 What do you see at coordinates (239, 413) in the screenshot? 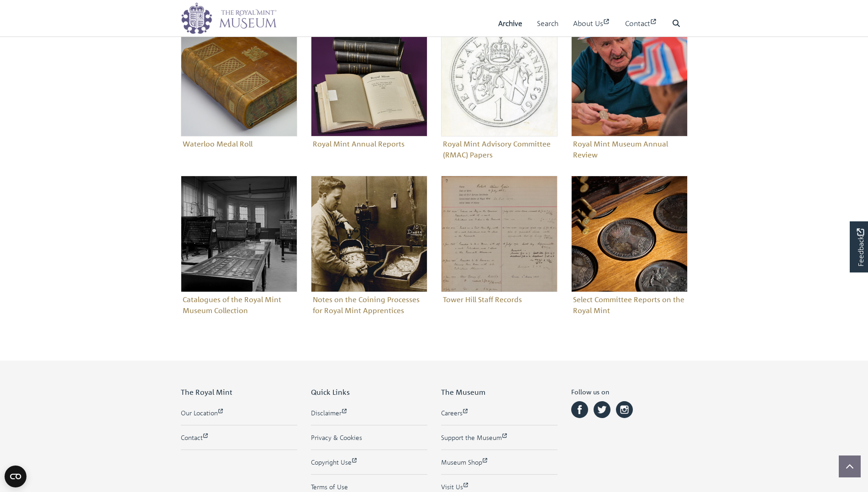
I see `a: Our Location` at bounding box center [239, 413].